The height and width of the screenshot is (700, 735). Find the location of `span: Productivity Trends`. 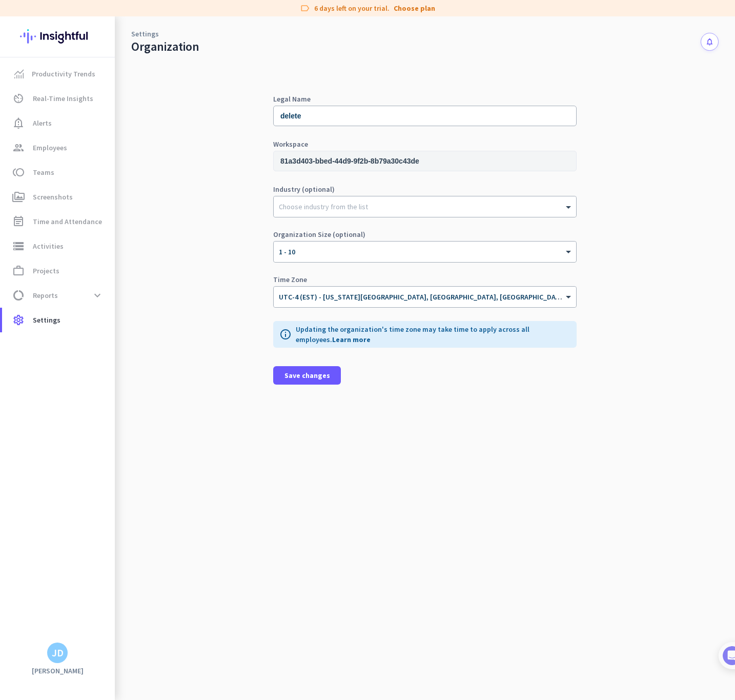

span: Productivity Trends is located at coordinates (63, 74).